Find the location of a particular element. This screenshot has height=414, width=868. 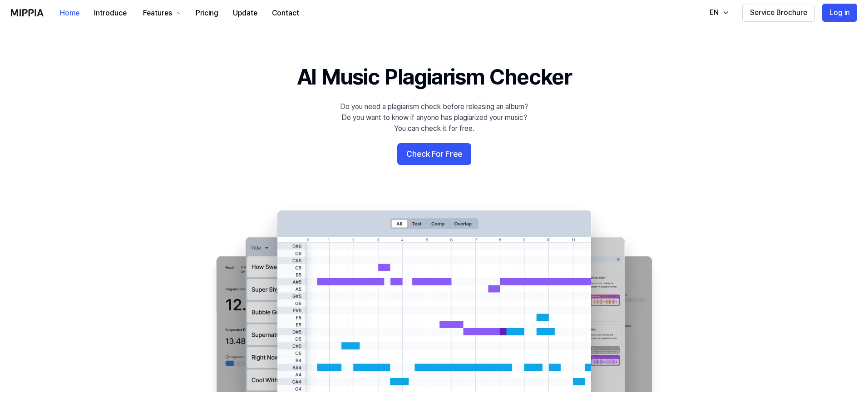

h1: AI Music Plagiarism Checker is located at coordinates (434, 77).